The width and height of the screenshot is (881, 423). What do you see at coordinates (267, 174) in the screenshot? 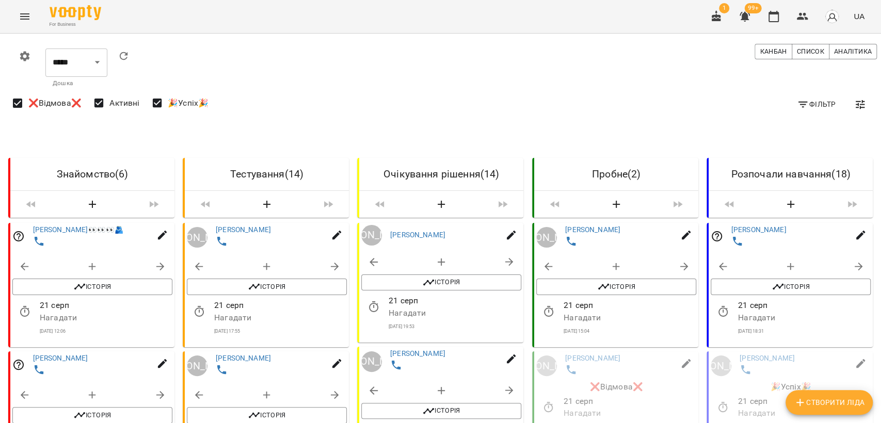
I see `h6: Тестування ( 14 )` at bounding box center [267, 174].